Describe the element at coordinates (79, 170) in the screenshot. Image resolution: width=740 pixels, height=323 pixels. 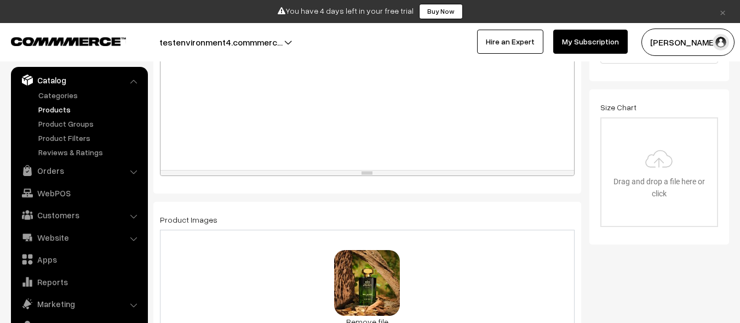
I see `a: Orders` at that location.